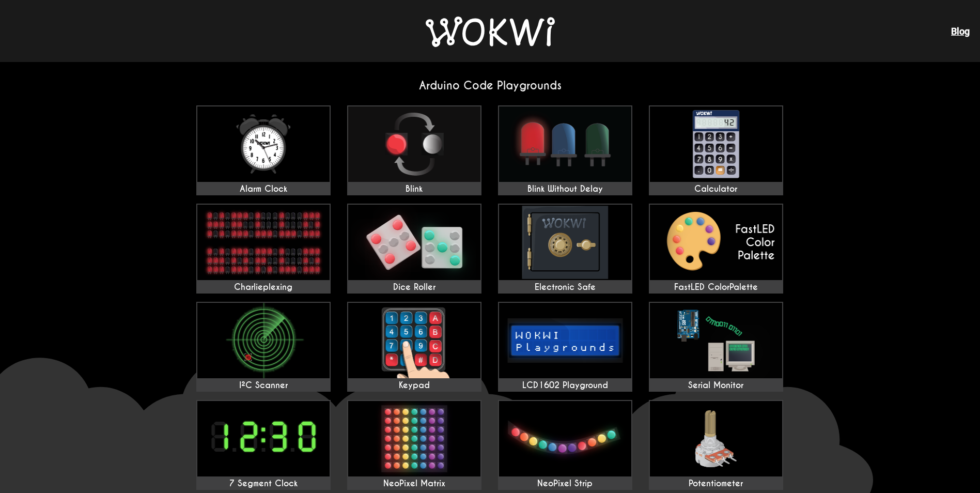 The image size is (980, 493). Describe the element at coordinates (490, 85) in the screenshot. I see `h2: Arduino Code Playgrounds` at that location.